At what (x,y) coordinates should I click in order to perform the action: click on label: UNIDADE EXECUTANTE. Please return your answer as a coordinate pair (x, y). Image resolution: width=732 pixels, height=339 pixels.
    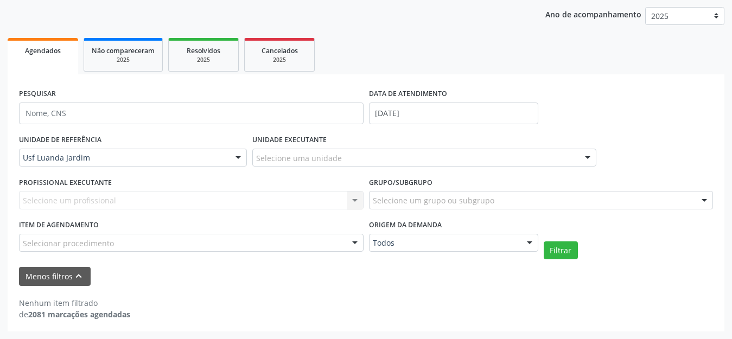
    Looking at the image, I should click on (289, 140).